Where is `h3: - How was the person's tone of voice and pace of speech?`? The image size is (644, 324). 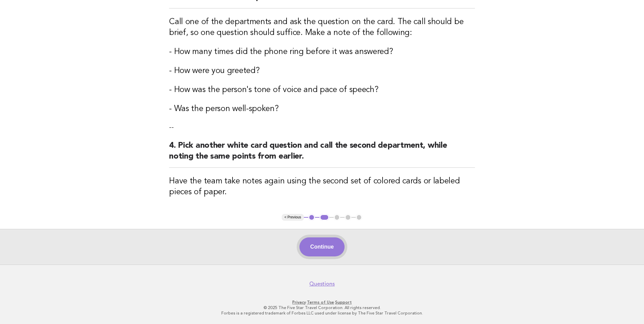
h3: - How was the person's tone of voice and pace of speech? is located at coordinates (322, 90).